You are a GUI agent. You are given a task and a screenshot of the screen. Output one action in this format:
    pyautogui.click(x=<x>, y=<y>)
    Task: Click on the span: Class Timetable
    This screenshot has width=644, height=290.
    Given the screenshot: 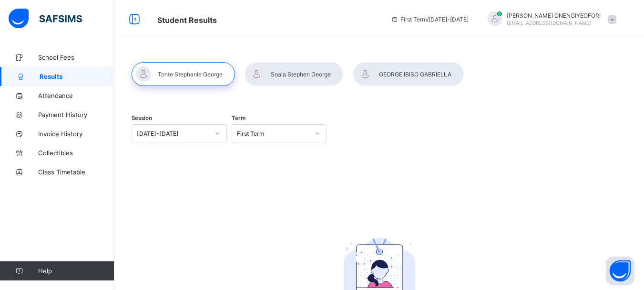 What is the action you would take?
    pyautogui.click(x=76, y=172)
    